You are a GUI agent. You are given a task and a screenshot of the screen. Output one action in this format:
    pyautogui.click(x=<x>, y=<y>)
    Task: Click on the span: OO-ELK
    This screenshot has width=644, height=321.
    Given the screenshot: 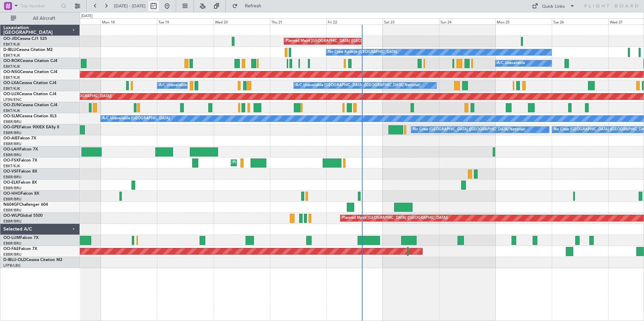 What is the action you would take?
    pyautogui.click(x=11, y=183)
    